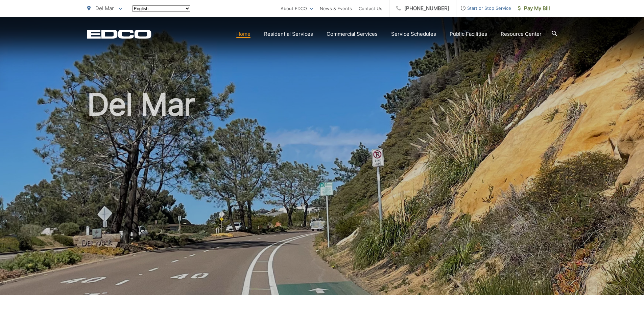 This screenshot has height=310, width=644. What do you see at coordinates (413, 34) in the screenshot?
I see `a: Service Schedules` at bounding box center [413, 34].